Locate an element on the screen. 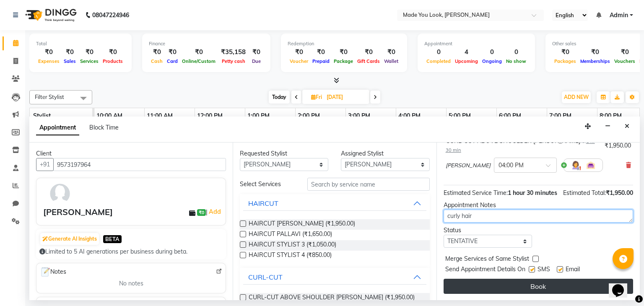 The height and width of the screenshot is (306, 644). span: No notes is located at coordinates (131, 283).